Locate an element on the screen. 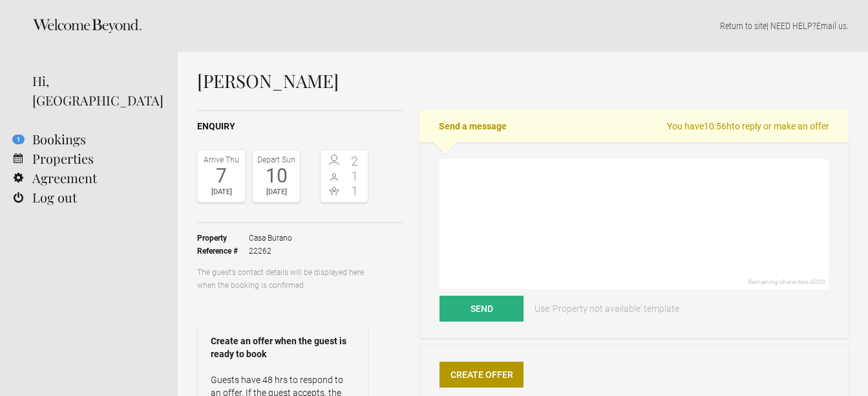  p: The guest’s contact details will be displayed here when the booking is confirmed. is located at coordinates (282, 278).